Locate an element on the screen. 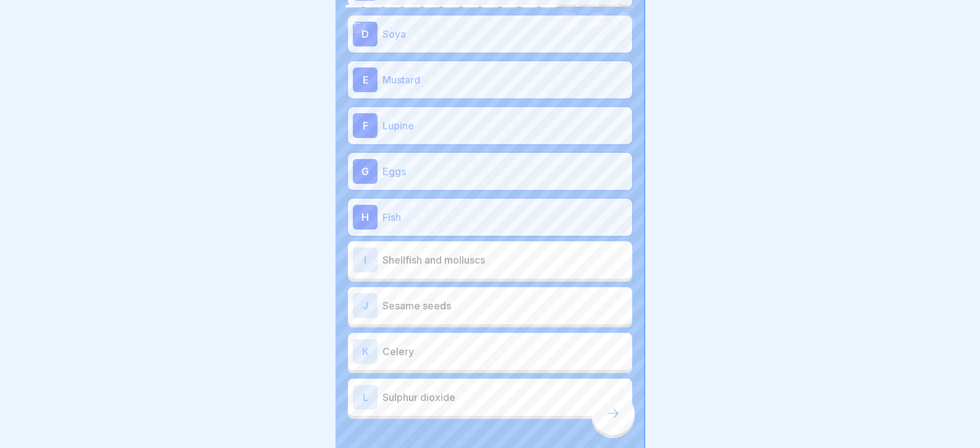 Image resolution: width=980 pixels, height=448 pixels. div: D is located at coordinates (365, 34).